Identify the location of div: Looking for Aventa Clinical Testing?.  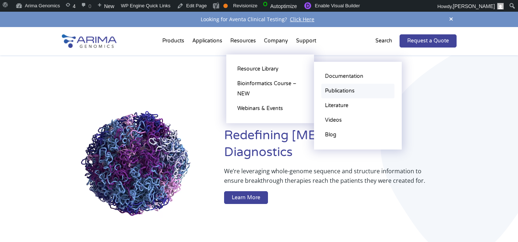
(259, 19).